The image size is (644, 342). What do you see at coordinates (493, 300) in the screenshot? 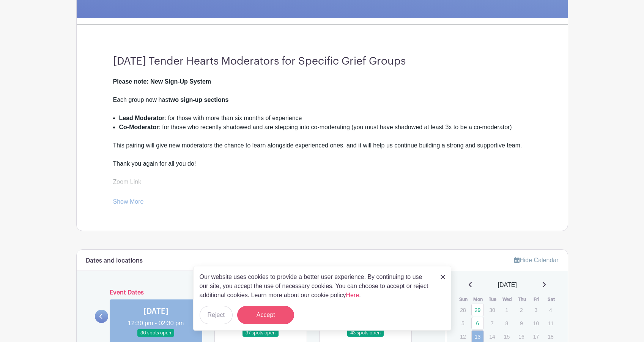
I see `th: Tue` at bounding box center [493, 300].